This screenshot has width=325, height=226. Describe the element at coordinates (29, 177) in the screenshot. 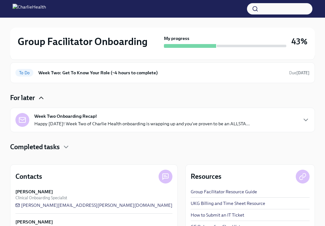

I see `h4: Contacts` at that location.